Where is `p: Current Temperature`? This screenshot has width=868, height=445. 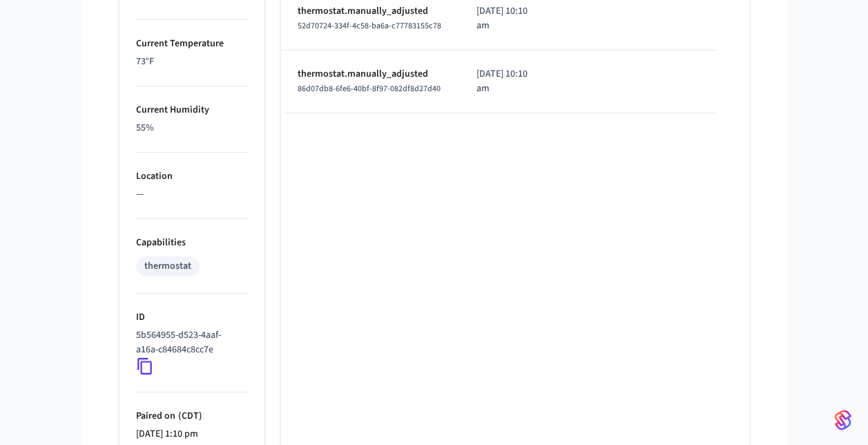
p: Current Temperature is located at coordinates (192, 43).